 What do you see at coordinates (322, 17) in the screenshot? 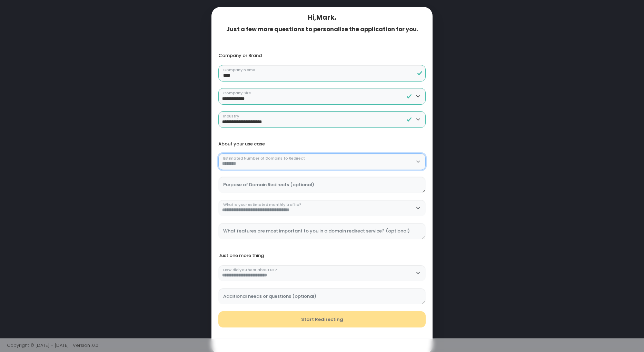
I see `div: Hi, Mark .` at bounding box center [322, 17].